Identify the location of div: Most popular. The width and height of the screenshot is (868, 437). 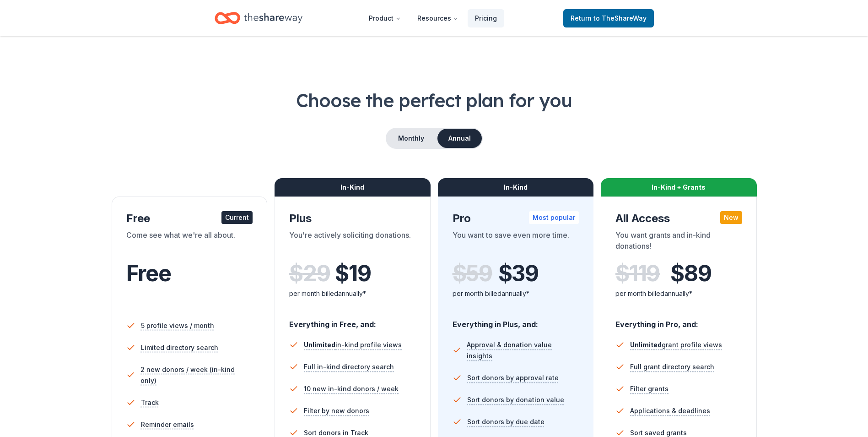
(554, 218).